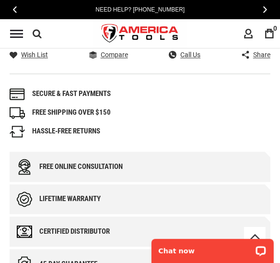 This screenshot has height=263, width=280. Describe the element at coordinates (81, 167) in the screenshot. I see `div: Free online consultation` at that location.